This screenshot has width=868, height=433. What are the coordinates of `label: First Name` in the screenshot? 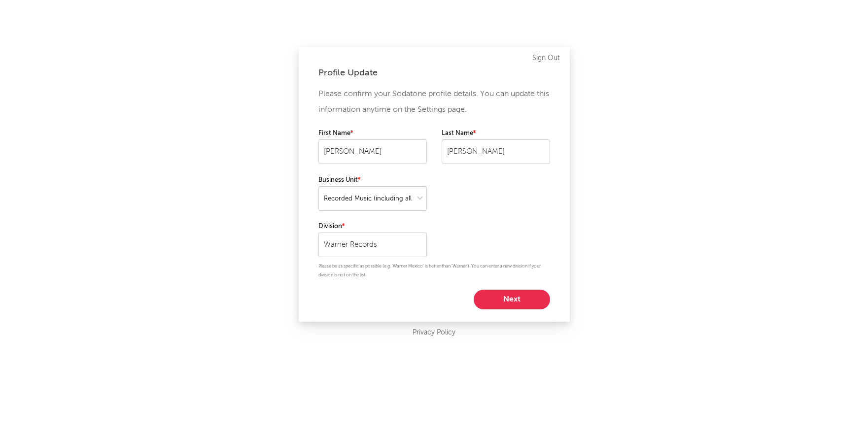 It's located at (373, 133).